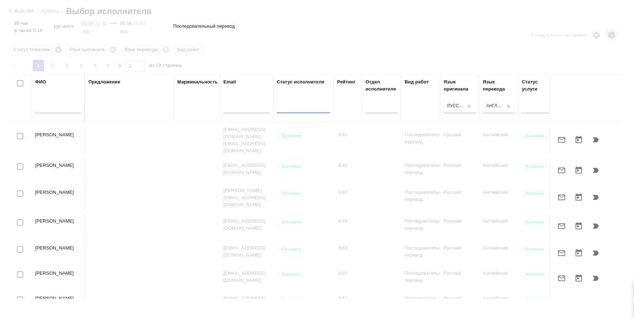 Image resolution: width=634 pixels, height=323 pixels. I want to click on div: Английский, so click(494, 106).